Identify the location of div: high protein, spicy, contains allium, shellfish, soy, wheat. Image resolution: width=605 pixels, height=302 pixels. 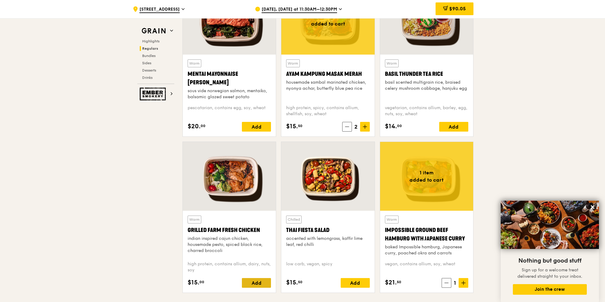
(328, 111).